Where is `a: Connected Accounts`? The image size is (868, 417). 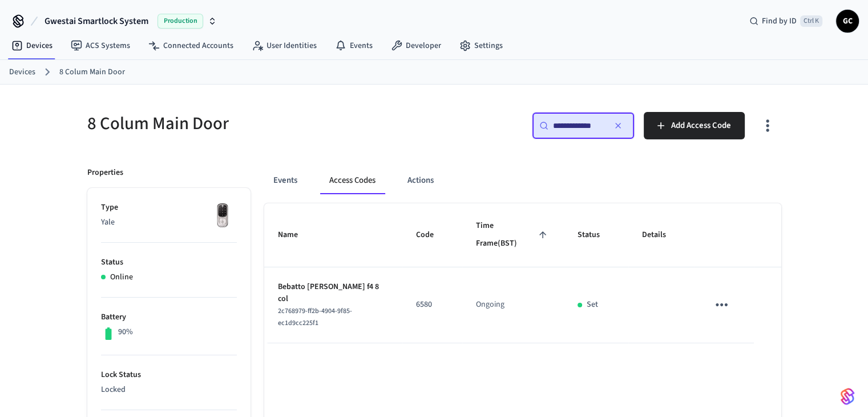
a: Connected Accounts is located at coordinates (191, 46).